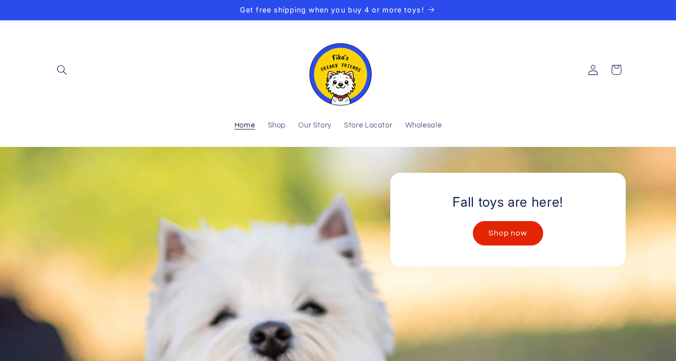  Describe the element at coordinates (368, 125) in the screenshot. I see `span: Store Locator` at that location.